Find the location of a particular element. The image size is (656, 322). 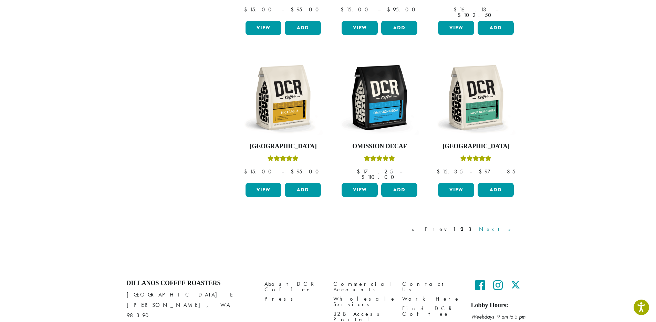

bdi: 16.13 is located at coordinates (471, 9).